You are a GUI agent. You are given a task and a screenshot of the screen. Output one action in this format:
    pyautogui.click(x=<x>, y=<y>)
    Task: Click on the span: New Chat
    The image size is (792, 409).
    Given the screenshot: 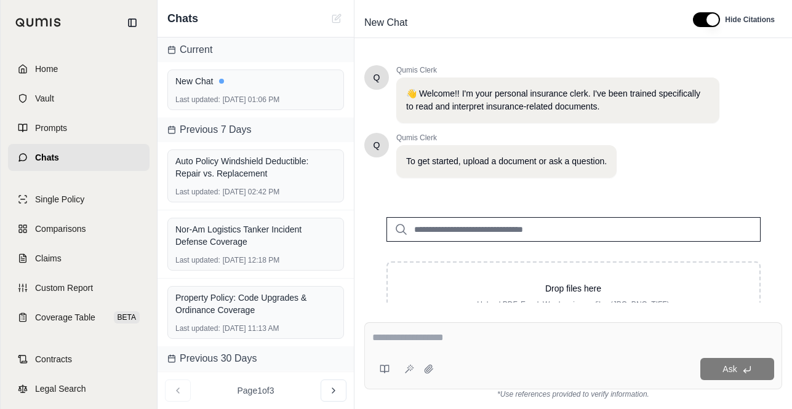 What is the action you would take?
    pyautogui.click(x=386, y=23)
    